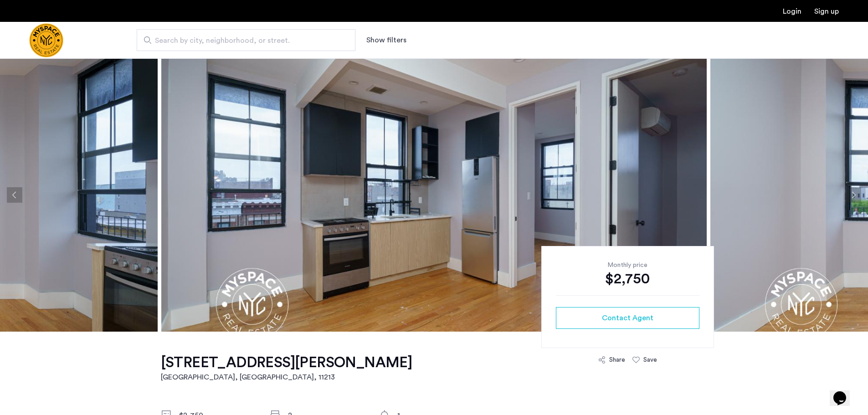  What do you see at coordinates (627, 265) in the screenshot?
I see `div: Monthly price` at bounding box center [627, 265].